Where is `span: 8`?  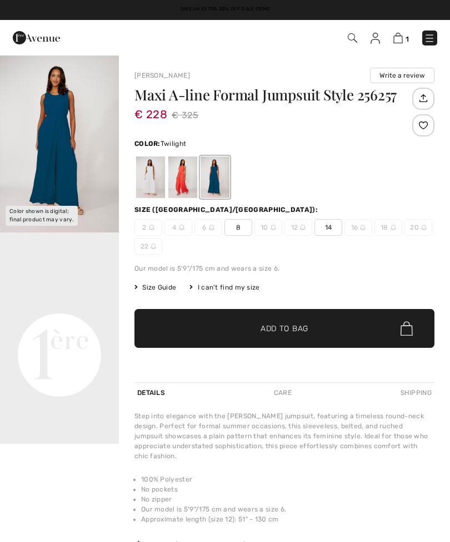
span: 8 is located at coordinates (238, 228).